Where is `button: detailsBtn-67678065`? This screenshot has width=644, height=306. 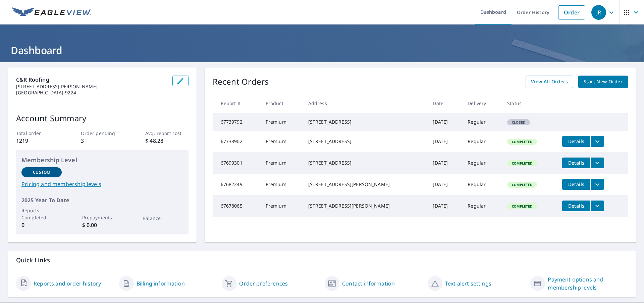 button: detailsBtn-67678065 is located at coordinates (576, 206).